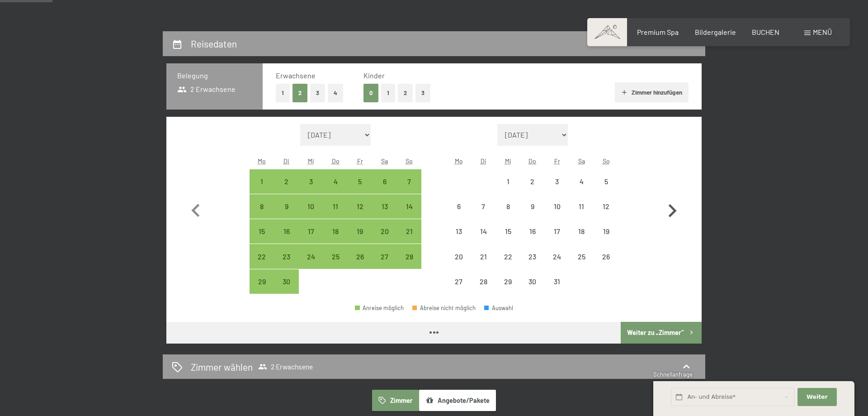 This screenshot has width=868, height=416. I want to click on div: 22, so click(262, 264).